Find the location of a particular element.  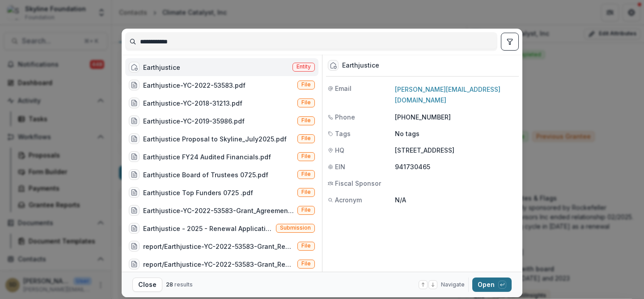

span: results is located at coordinates (183, 284).